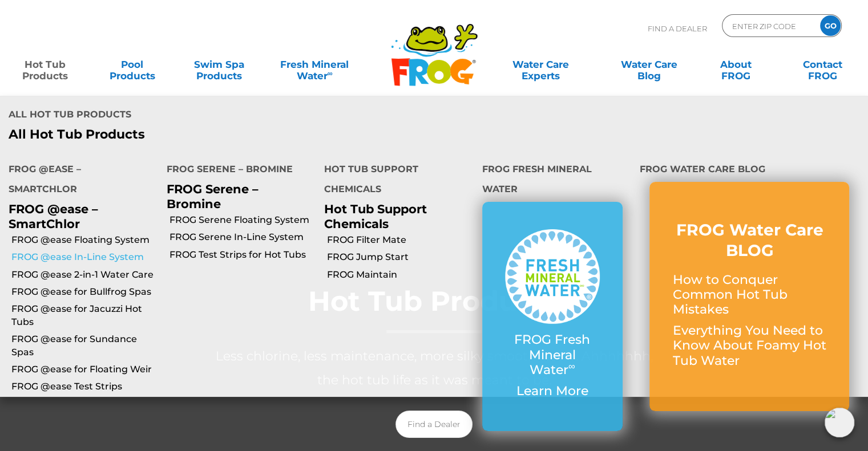 This screenshot has width=868, height=451. Describe the element at coordinates (395, 180) in the screenshot. I see `h4: Hot Tub Support Chemicals` at that location.